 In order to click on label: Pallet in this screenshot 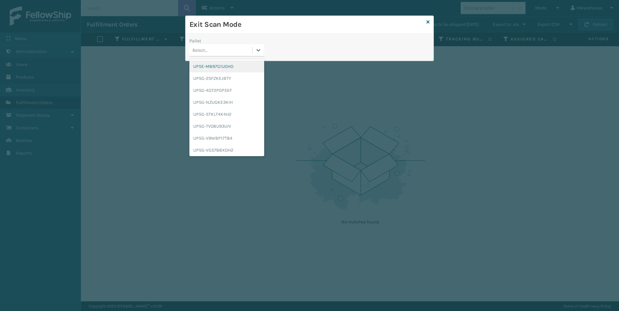, I will do `click(195, 41)`.